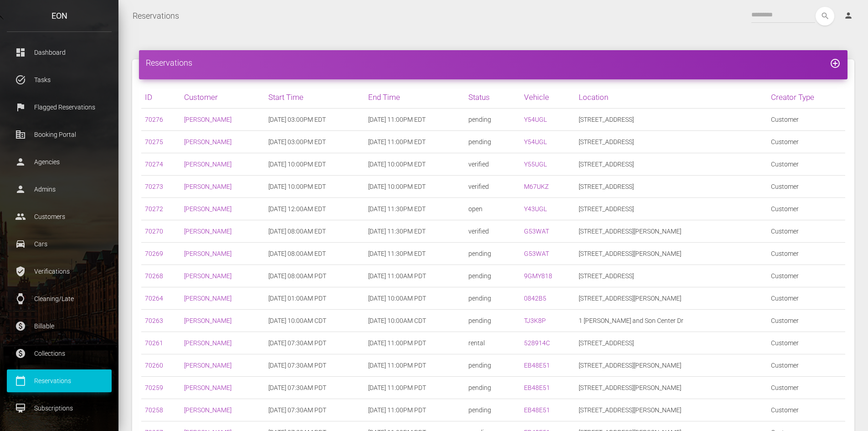 The image size is (868, 431). What do you see at coordinates (154, 253) in the screenshot?
I see `a: 70269` at bounding box center [154, 253].